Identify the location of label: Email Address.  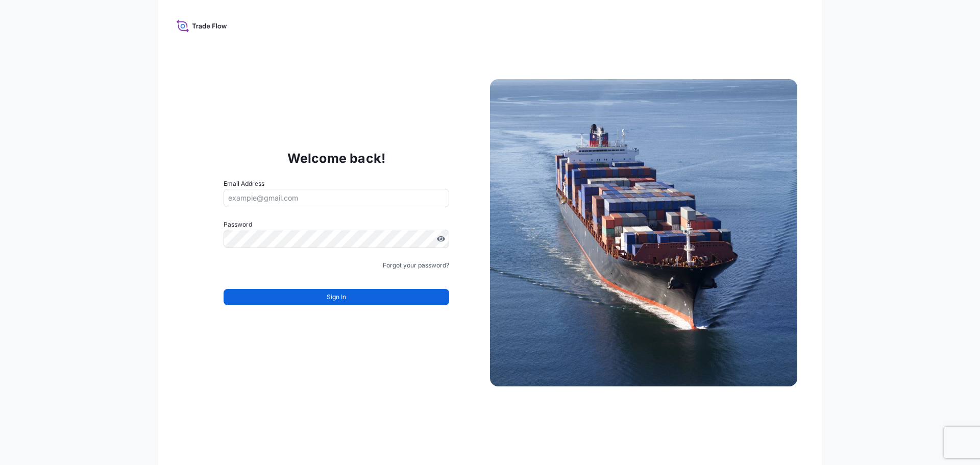
(244, 183).